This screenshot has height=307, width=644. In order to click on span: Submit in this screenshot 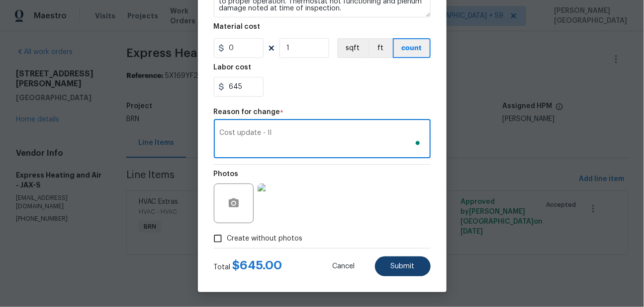, I will do `click(403, 267)`.